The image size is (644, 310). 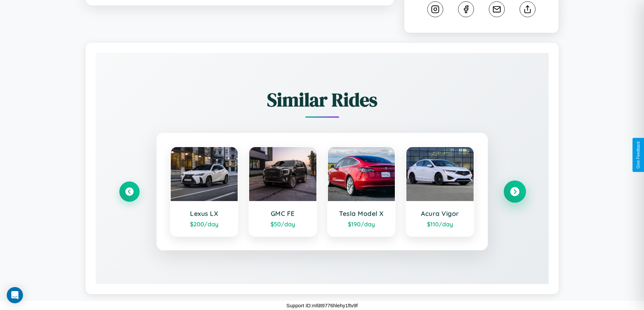 I want to click on p: Support ID: mfdt9776hlehy1ftv9f, so click(x=322, y=306).